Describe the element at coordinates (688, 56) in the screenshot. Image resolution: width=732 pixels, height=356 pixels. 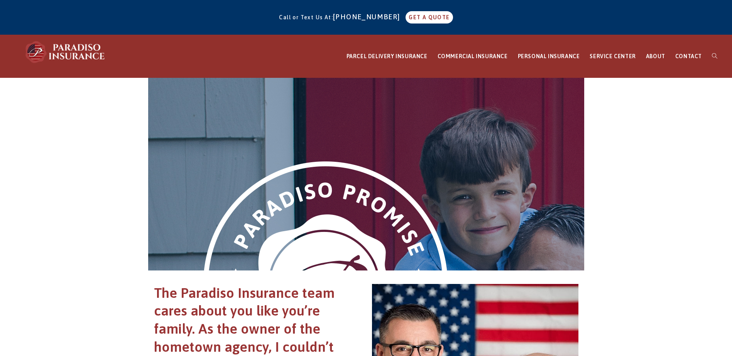
I see `span: CONTACT` at that location.